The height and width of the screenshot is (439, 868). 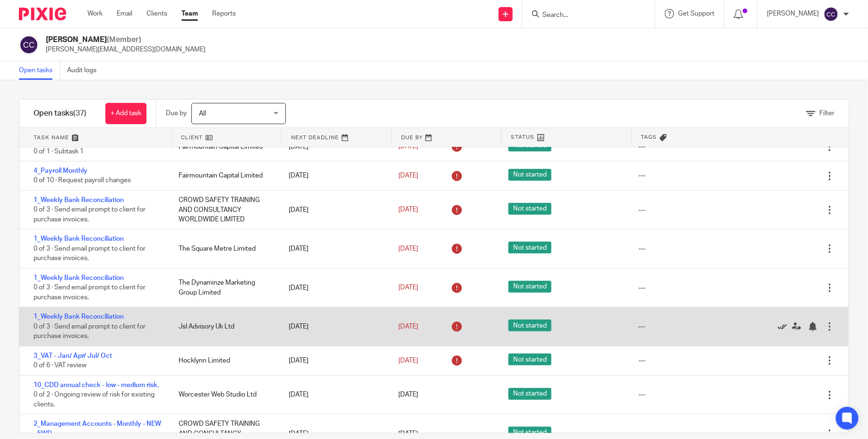 I want to click on div: Hocklynn Limited, so click(x=224, y=361).